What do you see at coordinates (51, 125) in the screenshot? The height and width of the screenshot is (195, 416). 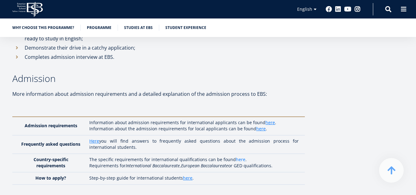 I see `strong: Admission requirements` at bounding box center [51, 125].